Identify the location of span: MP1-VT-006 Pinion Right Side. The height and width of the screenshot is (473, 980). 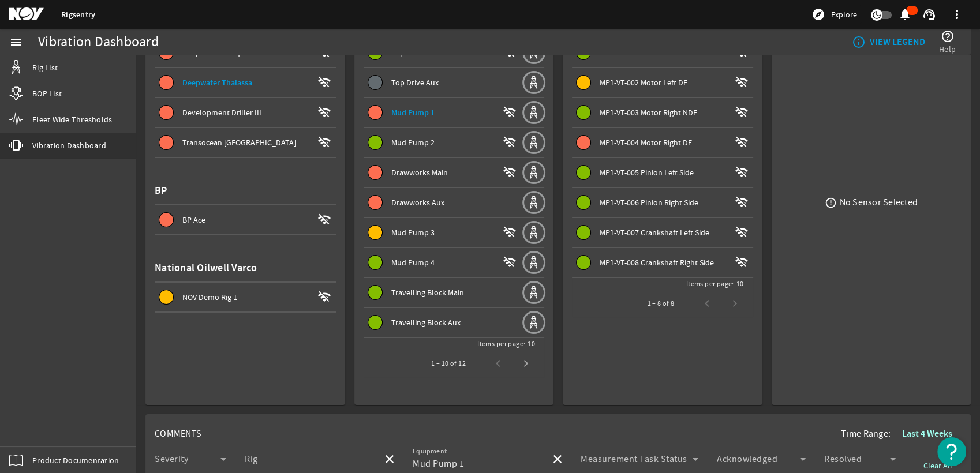
(648, 202).